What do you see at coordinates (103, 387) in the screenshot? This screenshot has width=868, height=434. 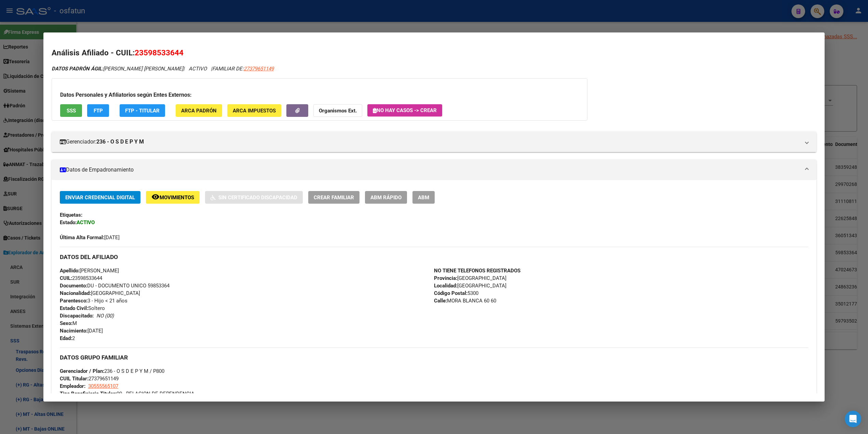 I see `span: 30555565107` at bounding box center [103, 387].